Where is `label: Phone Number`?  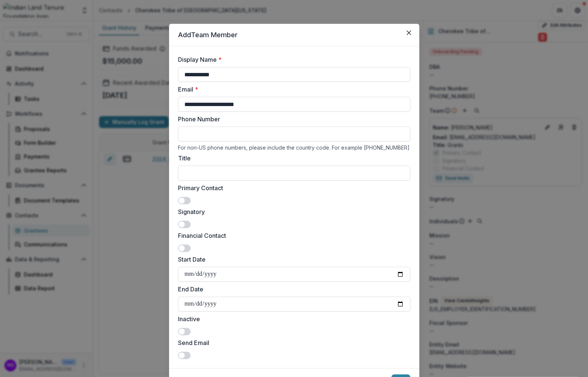
label: Phone Number is located at coordinates (292, 119).